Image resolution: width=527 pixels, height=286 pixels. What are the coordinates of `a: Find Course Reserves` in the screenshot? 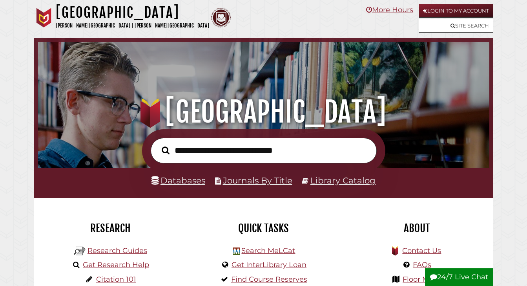 It's located at (269, 279).